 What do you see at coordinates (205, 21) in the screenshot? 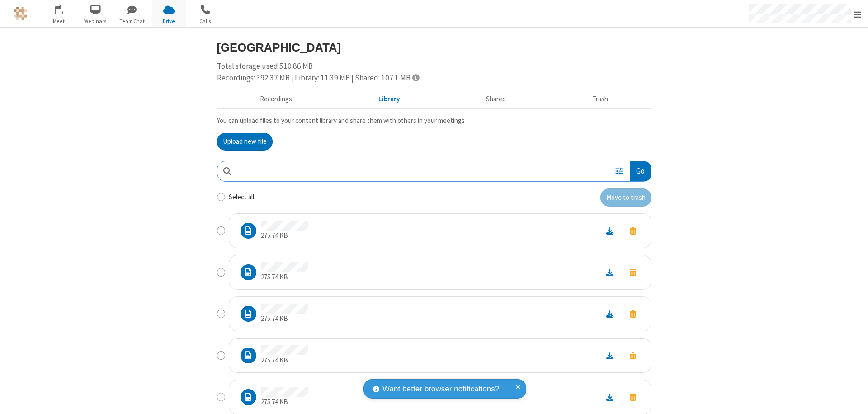
I see `span: Calls` at bounding box center [205, 21].